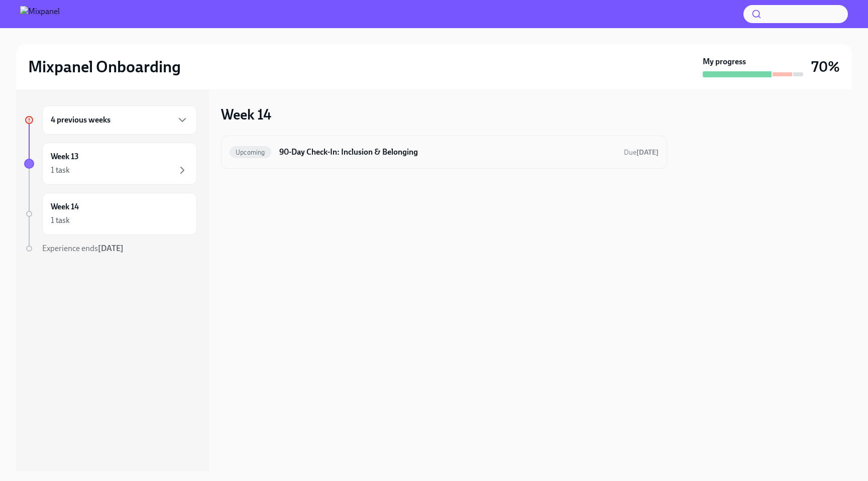 This screenshot has width=868, height=481. Describe the element at coordinates (825, 67) in the screenshot. I see `h3: 70%` at that location.